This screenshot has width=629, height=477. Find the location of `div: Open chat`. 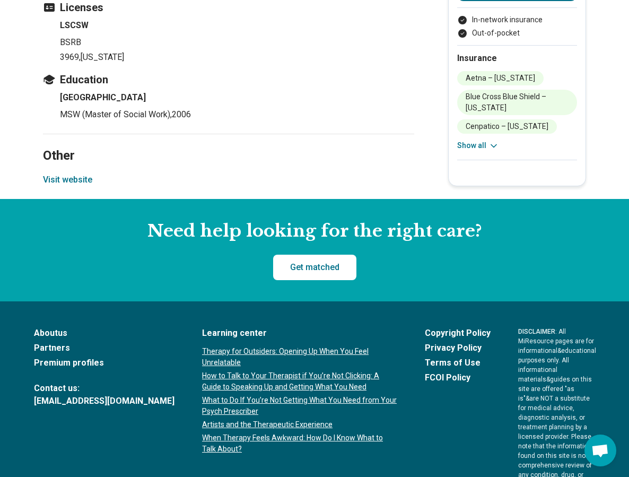

div: Open chat is located at coordinates (600, 450).